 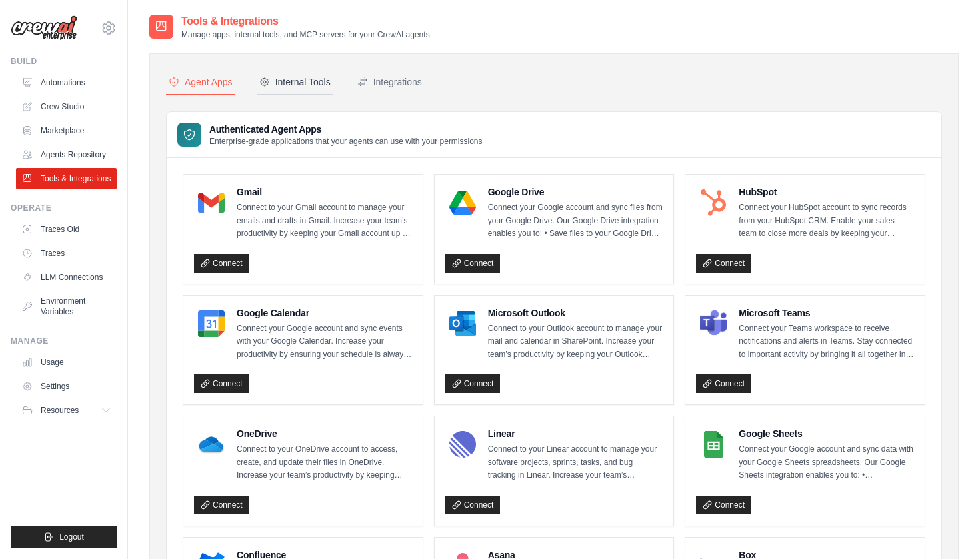 What do you see at coordinates (72, 537) in the screenshot?
I see `span: Logout` at bounding box center [72, 537].